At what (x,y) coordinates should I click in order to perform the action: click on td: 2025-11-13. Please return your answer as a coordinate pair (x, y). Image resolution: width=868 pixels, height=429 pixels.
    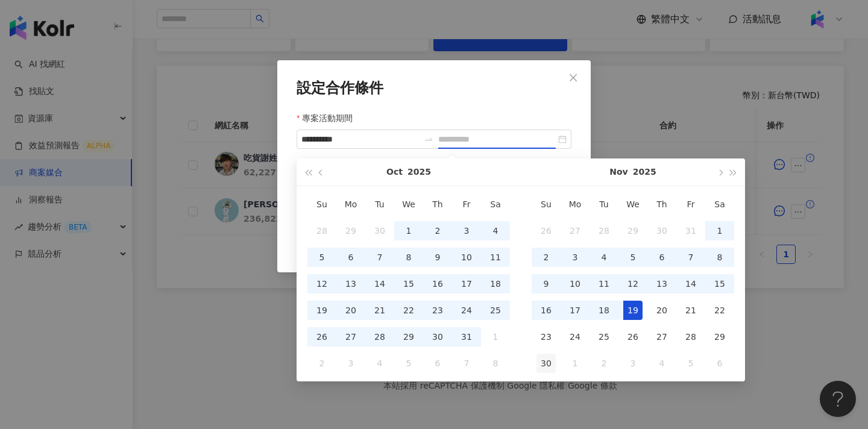
    Looking at the image, I should click on (662, 284).